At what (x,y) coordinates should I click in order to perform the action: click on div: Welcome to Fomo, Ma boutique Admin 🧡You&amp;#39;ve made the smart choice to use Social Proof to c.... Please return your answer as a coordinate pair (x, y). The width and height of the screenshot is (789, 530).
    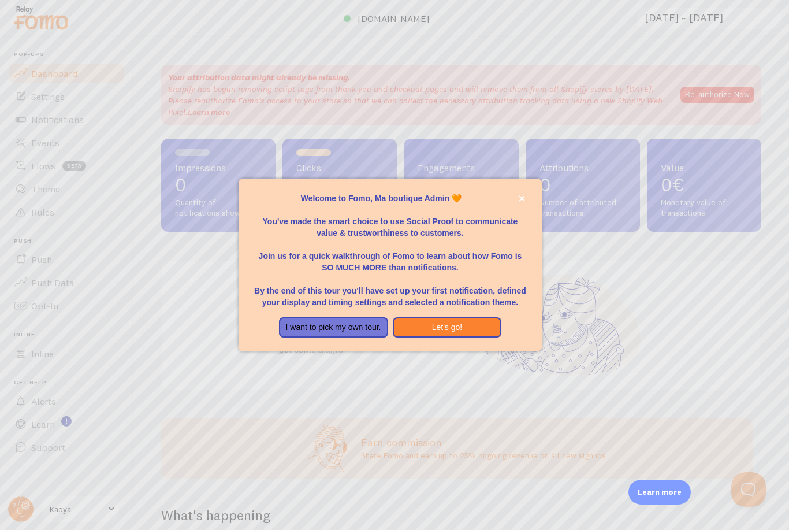
    Looking at the image, I should click on (390, 265).